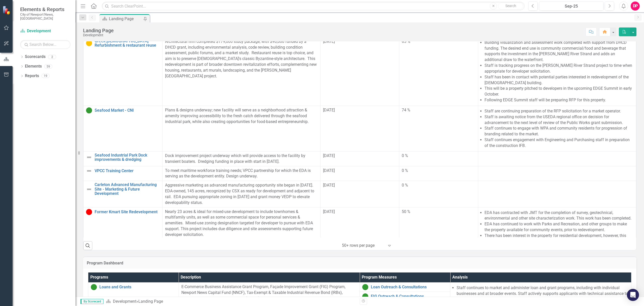 Image resolution: width=644 pixels, height=306 pixels. I want to click on p: Nearly 23 acres & ideal for mixed-use development to include townhomes & multifamily units, as we..., so click(241, 223).